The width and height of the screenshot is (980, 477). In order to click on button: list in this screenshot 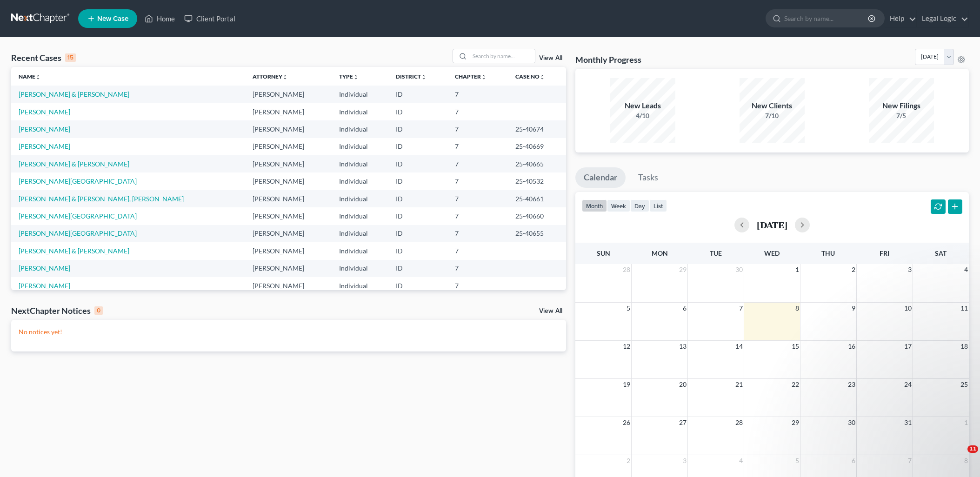, I will do `click(658, 205)`.